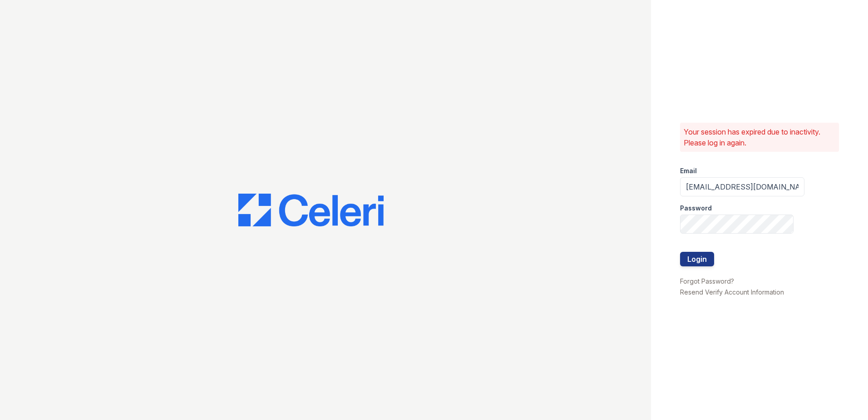  I want to click on label: Email, so click(688, 171).